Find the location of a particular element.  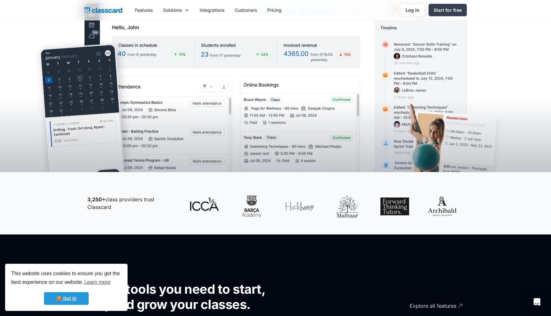

div: Start for free is located at coordinates (447, 10).